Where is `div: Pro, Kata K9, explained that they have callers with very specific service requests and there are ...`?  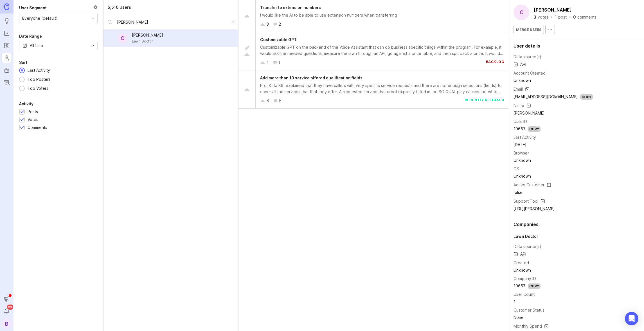
div: Pro, Kata K9, explained that they have callers with very specific service requests and there are ... is located at coordinates (382, 89).